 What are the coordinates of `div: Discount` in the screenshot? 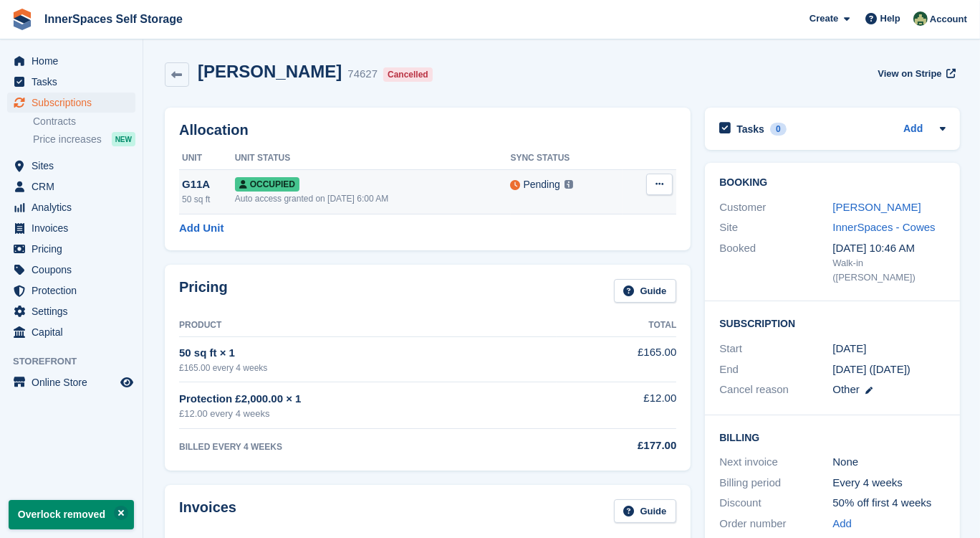 It's located at (776, 502).